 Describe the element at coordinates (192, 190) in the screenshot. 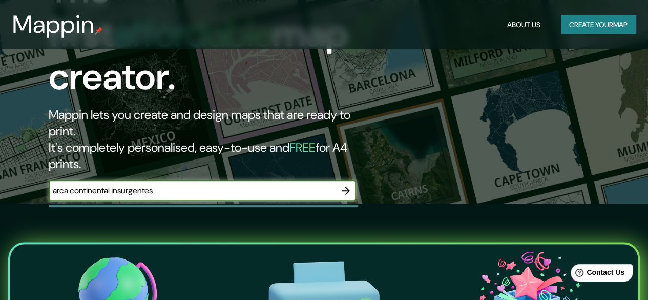

I see `input: Choose your favourite place` at that location.